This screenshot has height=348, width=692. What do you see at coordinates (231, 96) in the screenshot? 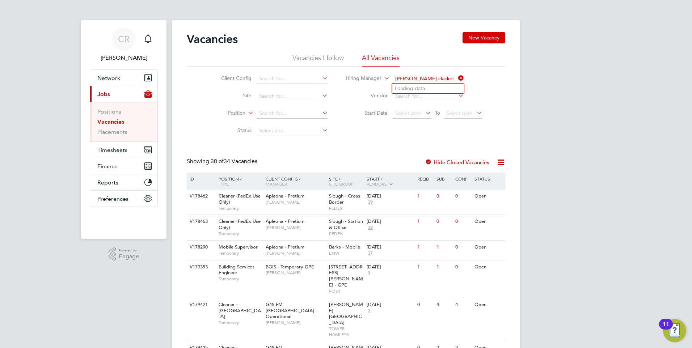
I see `label: Site` at bounding box center [231, 96].